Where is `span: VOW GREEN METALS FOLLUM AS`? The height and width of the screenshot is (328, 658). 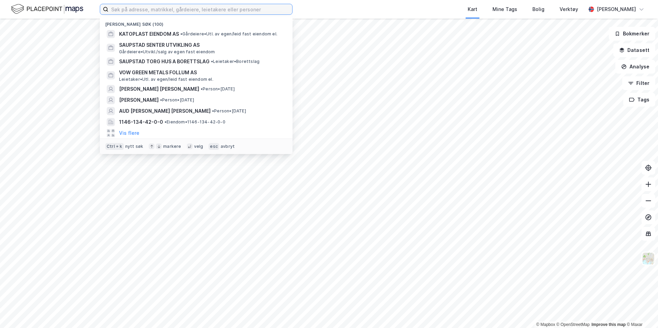
span: VOW GREEN METALS FOLLUM AS is located at coordinates (202, 73).